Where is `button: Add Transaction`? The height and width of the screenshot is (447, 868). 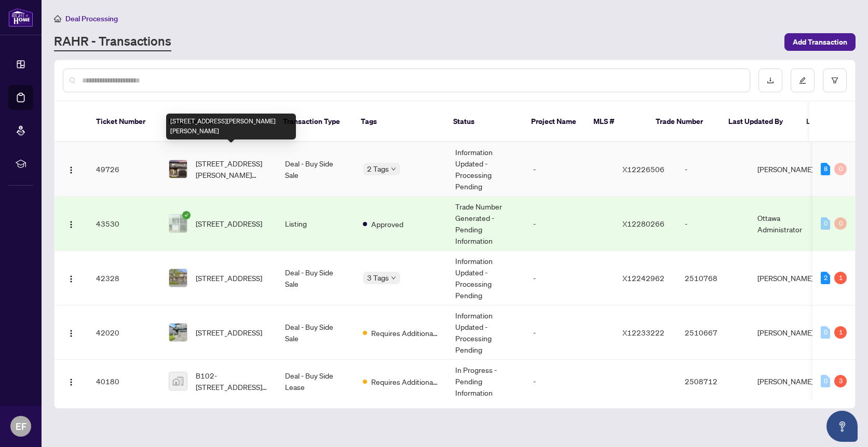 button: Add Transaction is located at coordinates (819, 42).